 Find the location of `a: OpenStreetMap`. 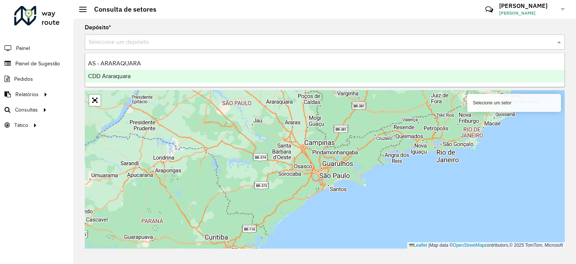

a: OpenStreetMap is located at coordinates (469, 245).